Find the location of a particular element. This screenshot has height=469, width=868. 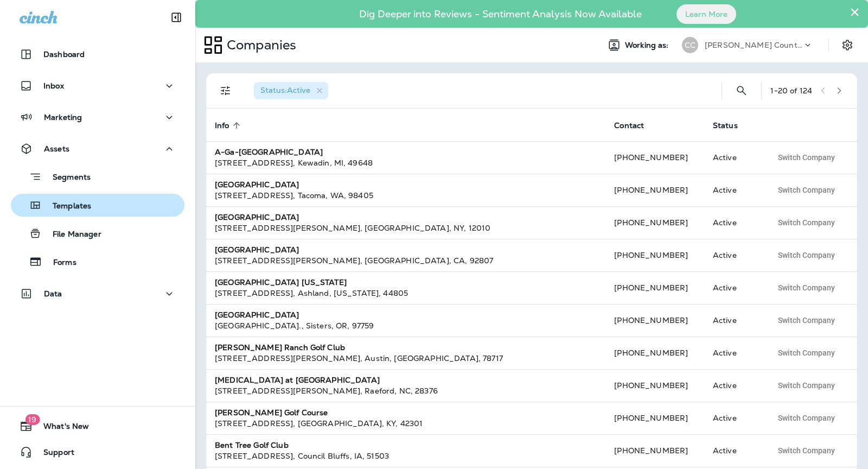

button: Data is located at coordinates (98, 294).